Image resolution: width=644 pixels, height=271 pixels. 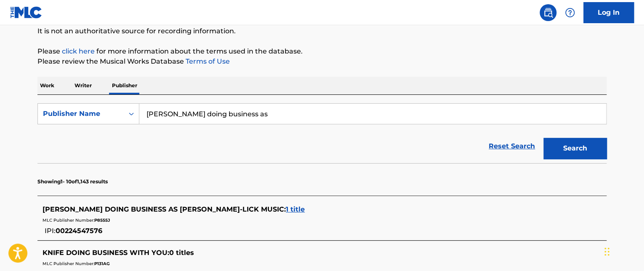 I want to click on p: Please for more information about the terms used in the database., so click(x=322, y=51).